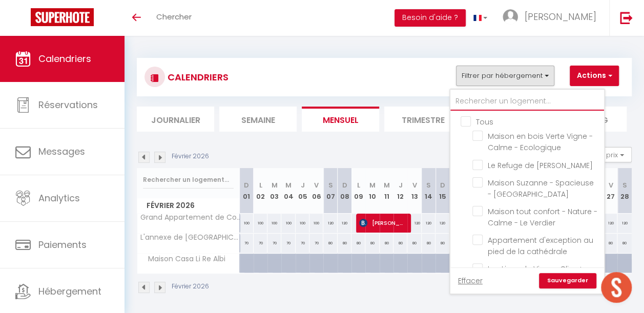  What do you see at coordinates (387, 191) in the screenshot?
I see `th: 11` at bounding box center [387, 191].